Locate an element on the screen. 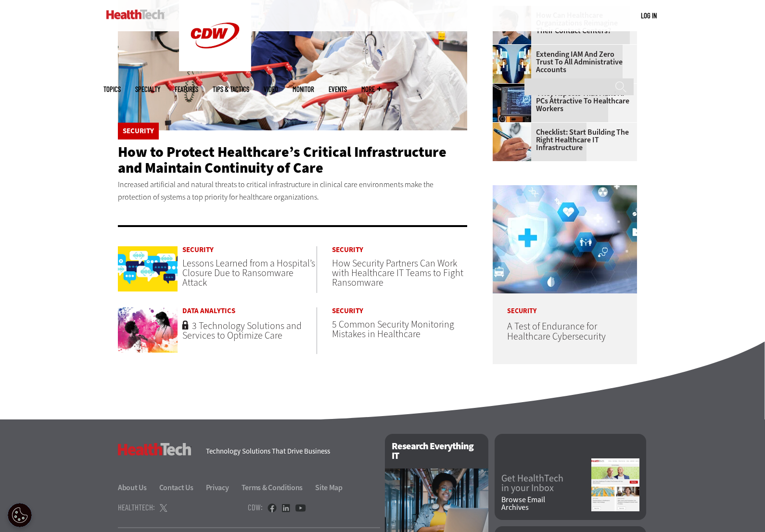 This screenshot has height=532, width=765. a: Browse EmailArchives is located at coordinates (546, 504).